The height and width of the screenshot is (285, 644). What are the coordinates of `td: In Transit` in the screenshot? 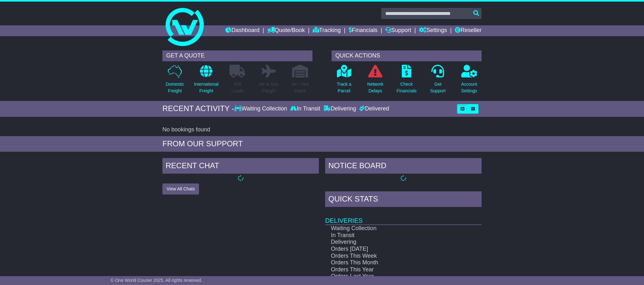 It's located at (392, 236).